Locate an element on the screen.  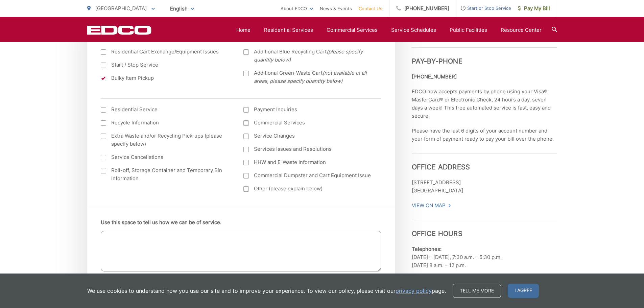
a: About EDCO is located at coordinates (297, 8).